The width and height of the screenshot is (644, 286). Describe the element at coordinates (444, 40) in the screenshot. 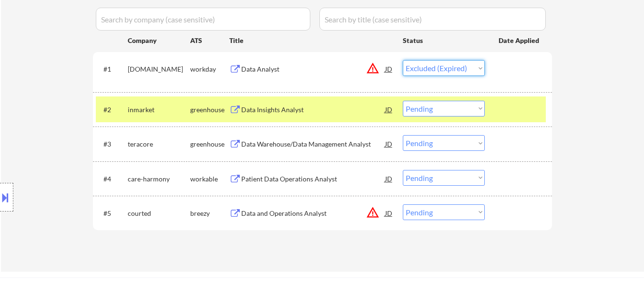

I see `div: Status` at that location.